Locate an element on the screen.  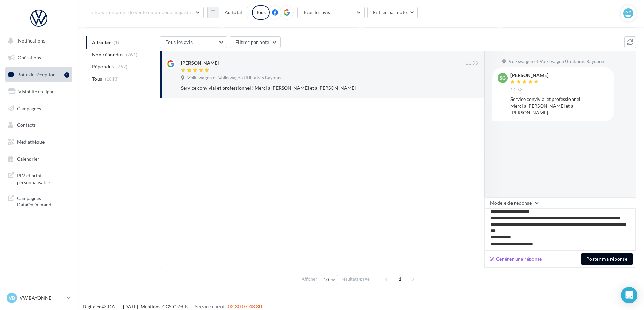
span: 10 is located at coordinates (326, 280).